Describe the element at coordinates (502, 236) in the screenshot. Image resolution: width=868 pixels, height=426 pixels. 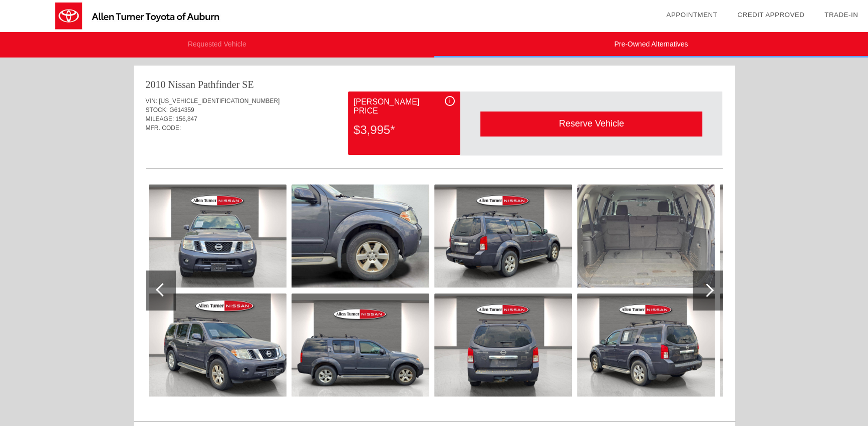
I see `img: fe41af11721d1cd0884cac42d0644ef9.jpg` at that location.